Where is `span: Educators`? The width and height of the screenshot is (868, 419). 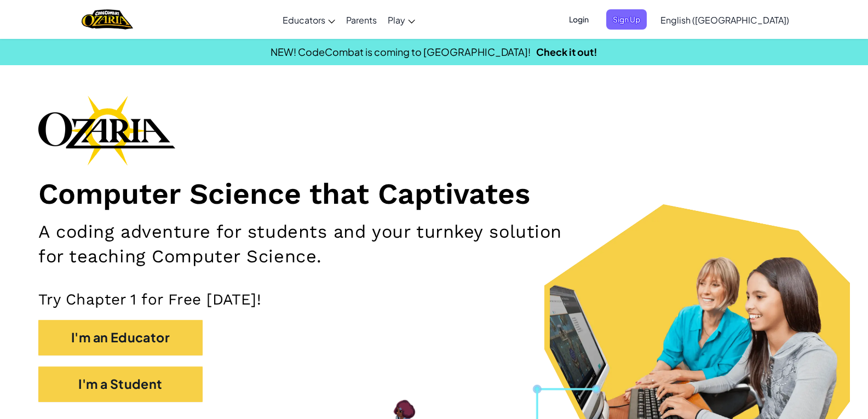
span: Educators is located at coordinates (304, 20).